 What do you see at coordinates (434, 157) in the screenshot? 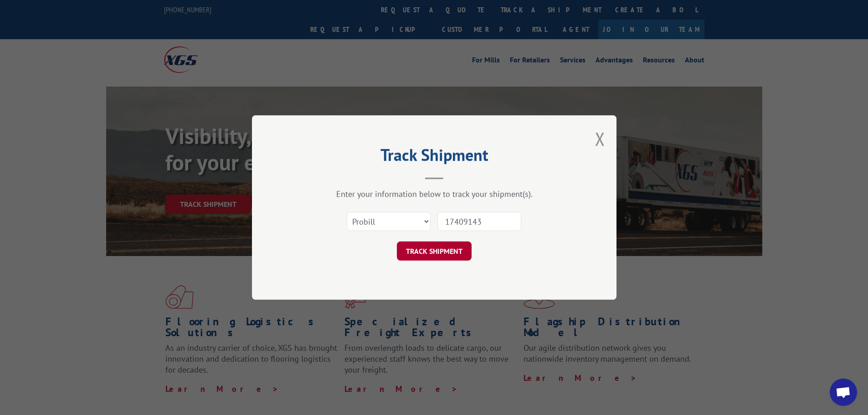
I see `h2: Track Shipment` at bounding box center [434, 157].